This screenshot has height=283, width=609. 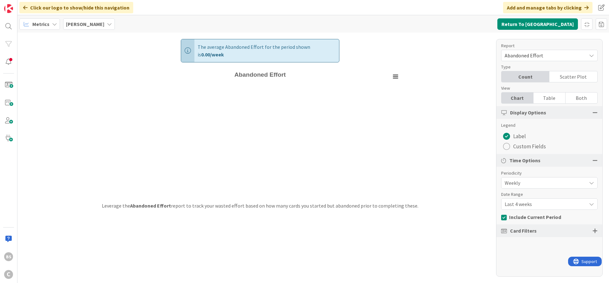 I want to click on span: The average Abandoned Effort for the period shown is, so click(x=267, y=51).